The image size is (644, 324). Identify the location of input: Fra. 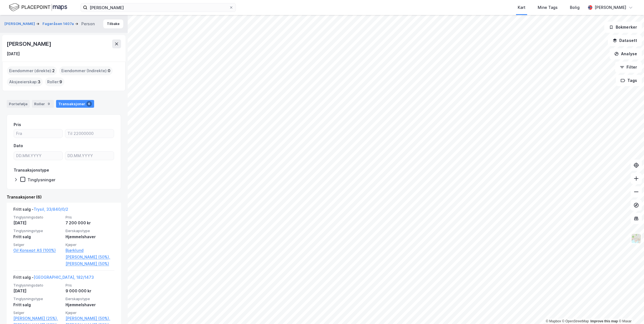
(38, 133).